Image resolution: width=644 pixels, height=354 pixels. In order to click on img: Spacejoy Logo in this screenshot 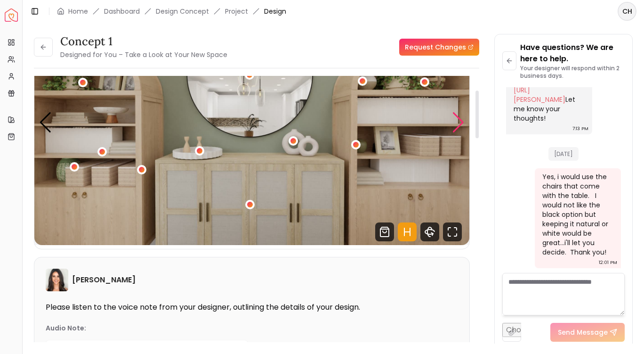, I will do `click(11, 15)`.